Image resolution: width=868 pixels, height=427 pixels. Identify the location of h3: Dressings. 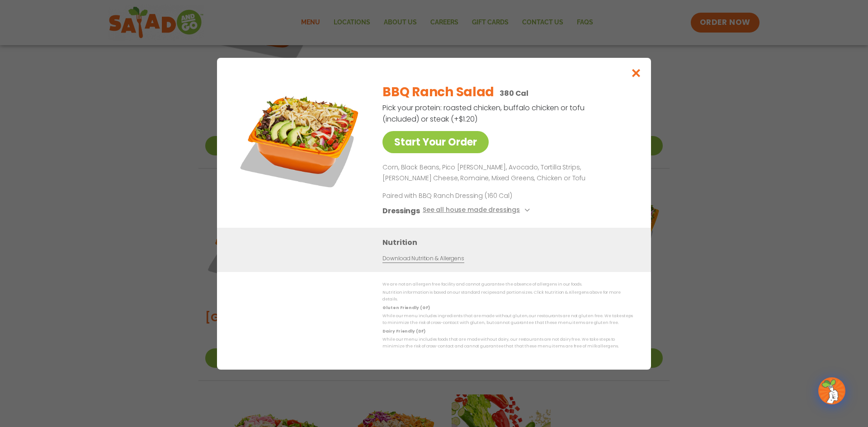
(401, 210).